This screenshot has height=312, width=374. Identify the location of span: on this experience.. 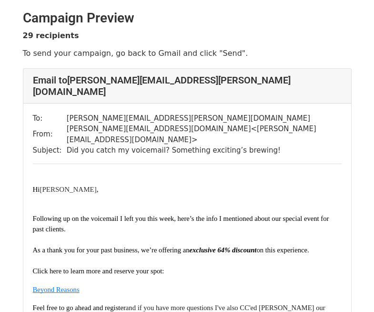
(283, 250).